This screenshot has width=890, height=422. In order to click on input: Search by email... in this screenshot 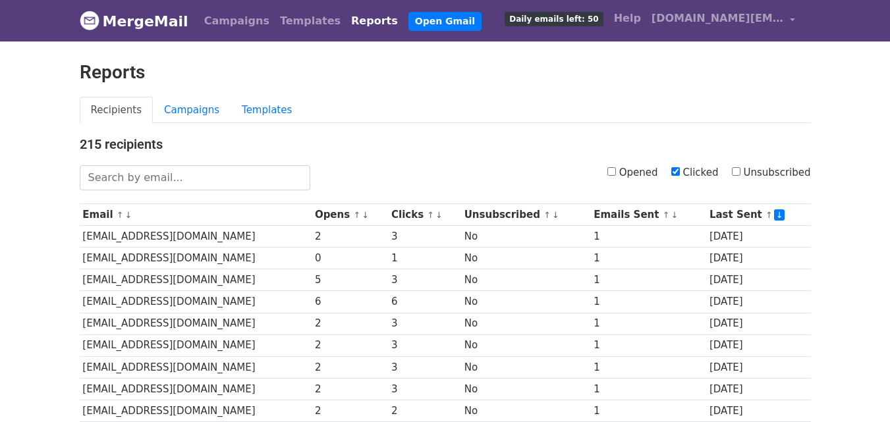, I will do `click(195, 178)`.